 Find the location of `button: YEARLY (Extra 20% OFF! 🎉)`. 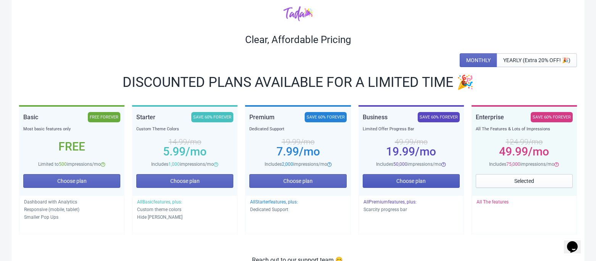

button: YEARLY (Extra 20% OFF! 🎉) is located at coordinates (537, 60).